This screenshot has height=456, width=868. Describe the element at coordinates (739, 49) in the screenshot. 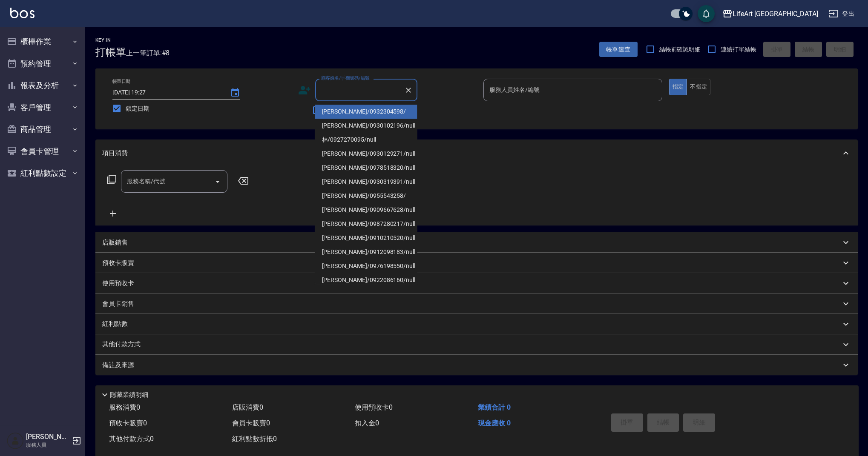

I see `span: 連續打單結帳` at that location.